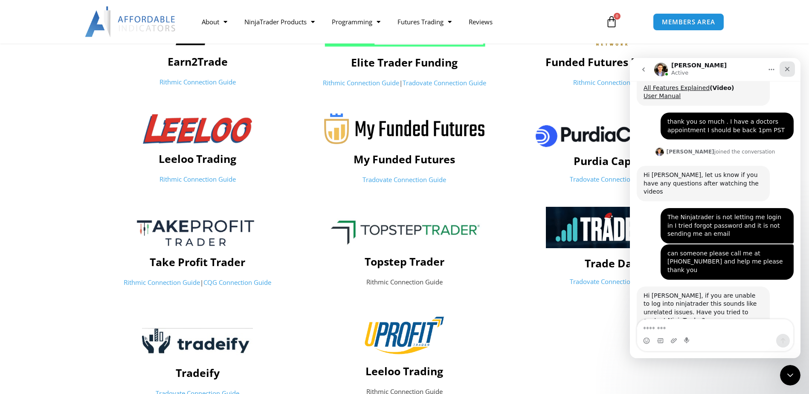 The image size is (809, 394). What do you see at coordinates (404, 129) in the screenshot?
I see `img: Myfundedfutures-logo-22 | Affordable Indicators – NinjaTrader` at bounding box center [404, 129].